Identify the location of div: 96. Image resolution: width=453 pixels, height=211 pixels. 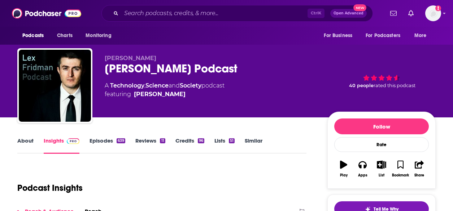
(201, 141).